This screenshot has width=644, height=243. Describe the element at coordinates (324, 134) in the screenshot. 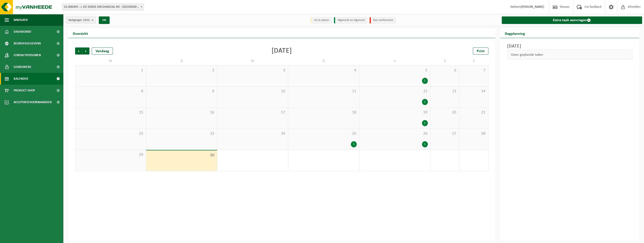

I see `span: 25` at that location.